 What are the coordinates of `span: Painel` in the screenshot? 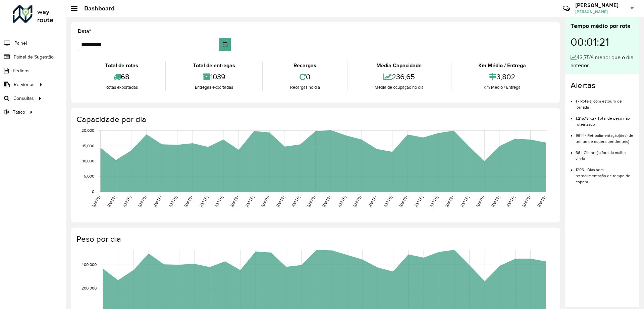 It's located at (20, 43).